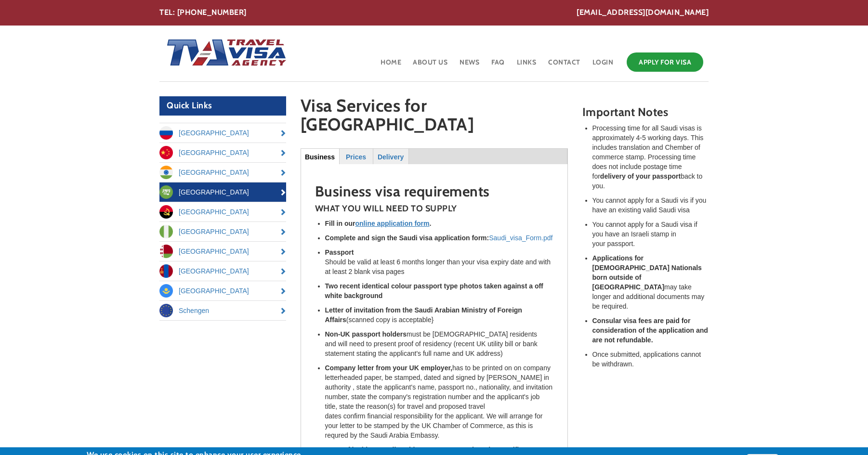  Describe the element at coordinates (651, 205) in the screenshot. I see `li: You cannot apply for a Saudi vis if you have an existing valid Saudi visa` at that location.